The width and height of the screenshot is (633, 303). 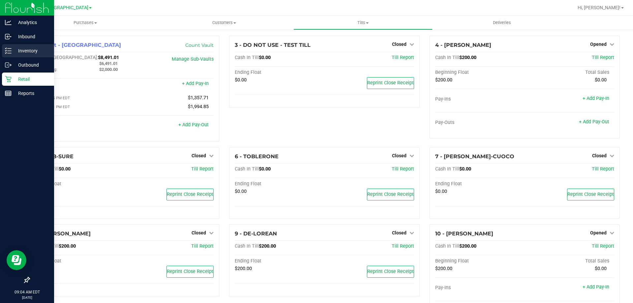 I want to click on span: Customers, so click(x=224, y=23).